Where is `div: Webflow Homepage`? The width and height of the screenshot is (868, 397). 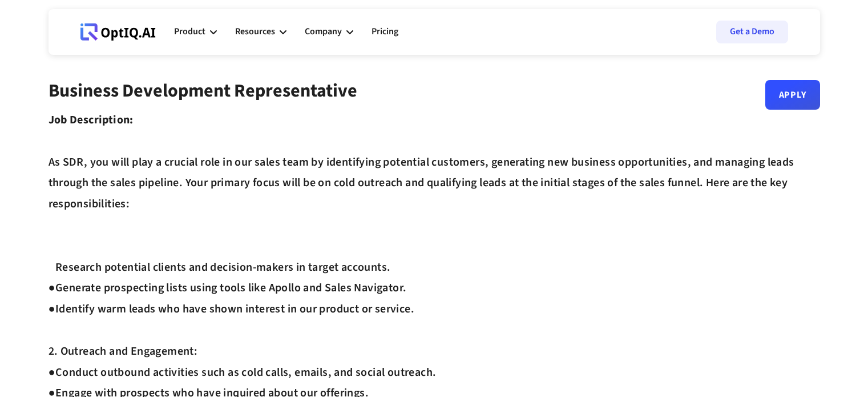
div: Webflow Homepage is located at coordinates (80, 40).